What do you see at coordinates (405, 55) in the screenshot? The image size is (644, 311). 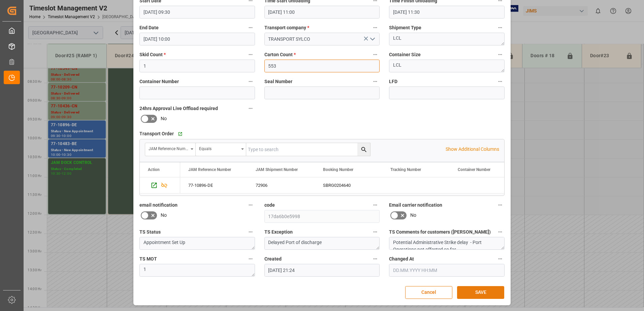 I see `span: Container Size` at bounding box center [405, 55].